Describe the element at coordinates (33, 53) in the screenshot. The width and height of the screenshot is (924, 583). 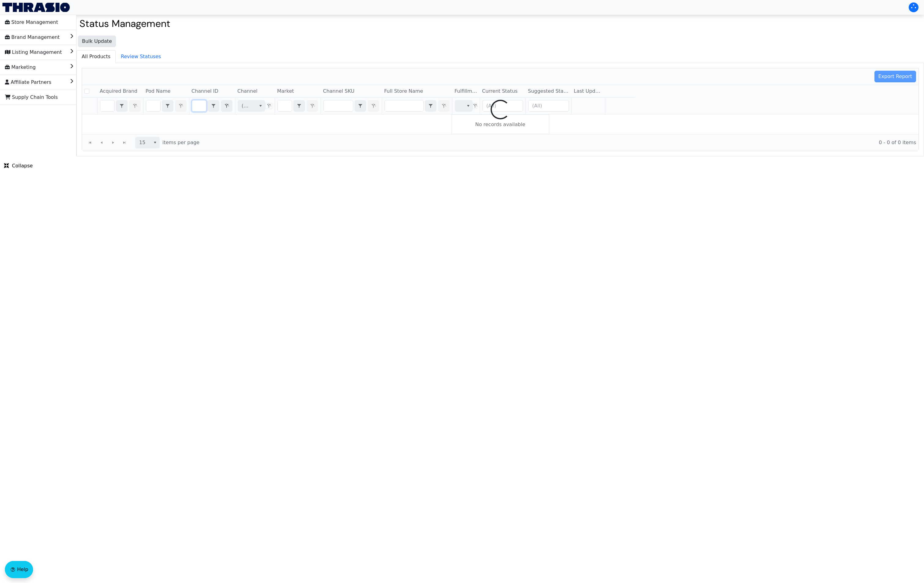
I see `span: Listing Management` at that location.